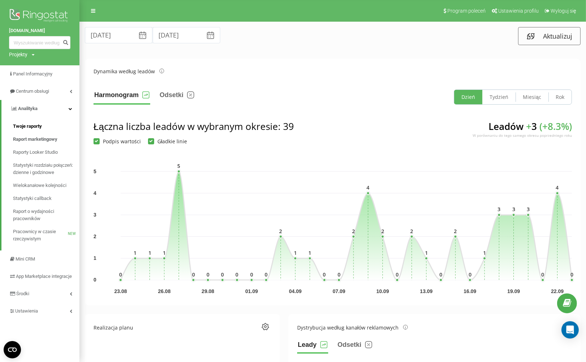 Image resolution: width=586 pixels, height=362 pixels. Describe the element at coordinates (28, 108) in the screenshot. I see `span: Analityka` at that location.